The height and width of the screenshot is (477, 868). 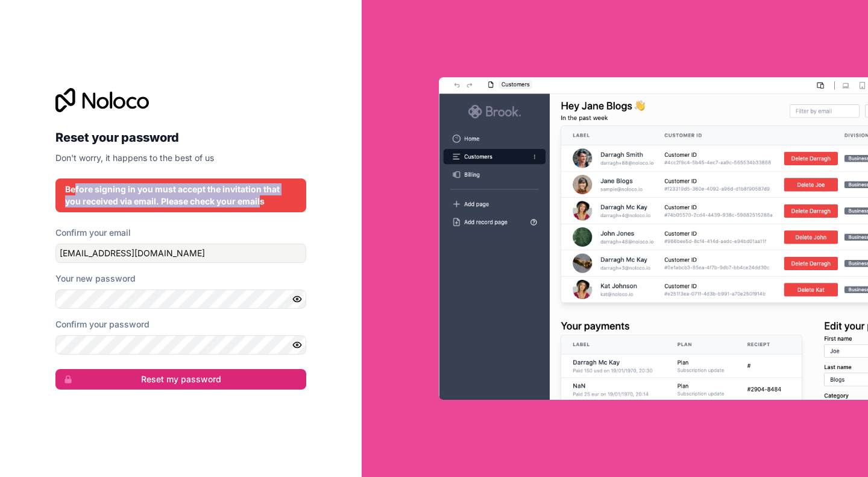 I want to click on h2: Reset your password, so click(x=181, y=138).